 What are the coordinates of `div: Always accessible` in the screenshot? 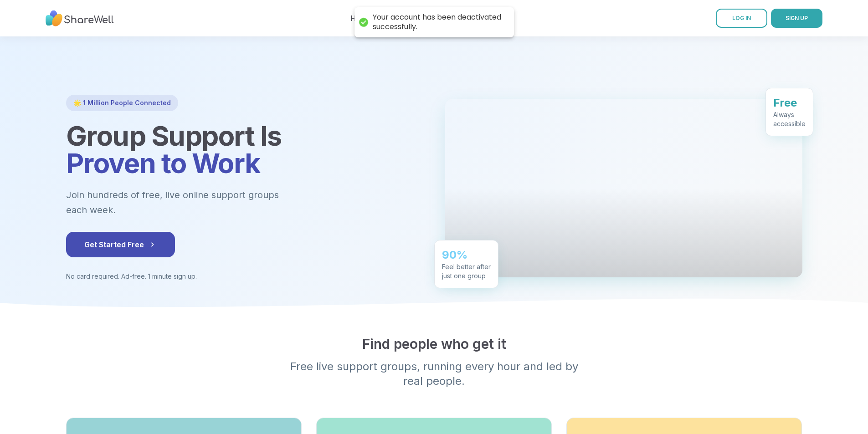 It's located at (789, 119).